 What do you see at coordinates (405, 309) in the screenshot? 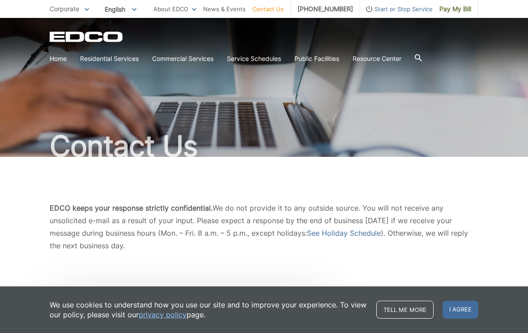
I see `a: Tell me more` at bounding box center [405, 309].